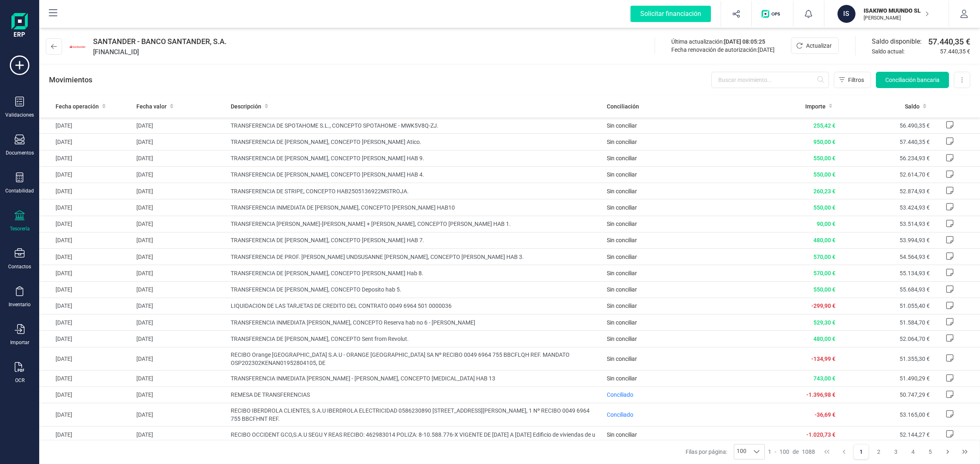  What do you see at coordinates (825, 415) in the screenshot?
I see `span: -36,69 €` at bounding box center [825, 415].